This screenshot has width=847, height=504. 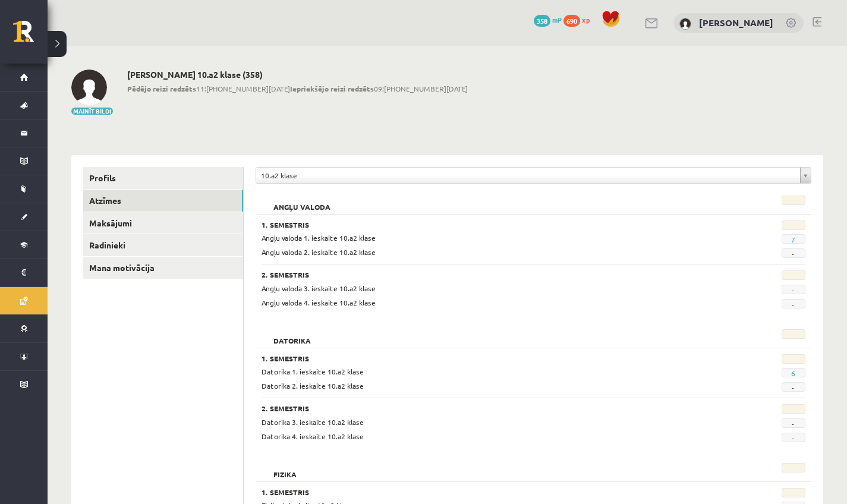 I want to click on a: 358 mP, so click(x=547, y=19).